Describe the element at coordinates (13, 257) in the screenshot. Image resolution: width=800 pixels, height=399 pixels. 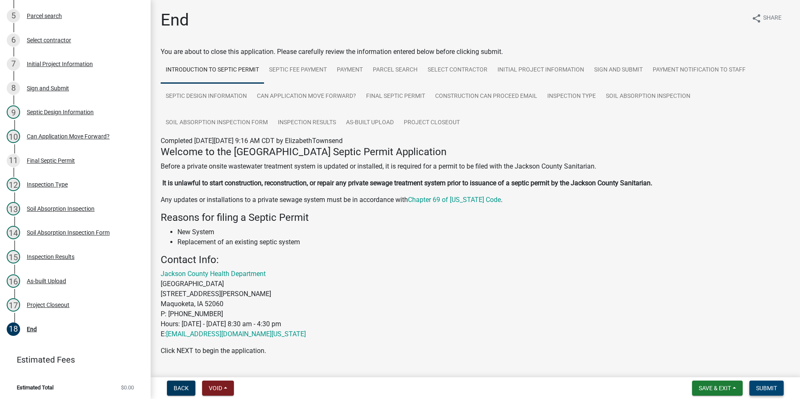
I see `div: 15` at that location.